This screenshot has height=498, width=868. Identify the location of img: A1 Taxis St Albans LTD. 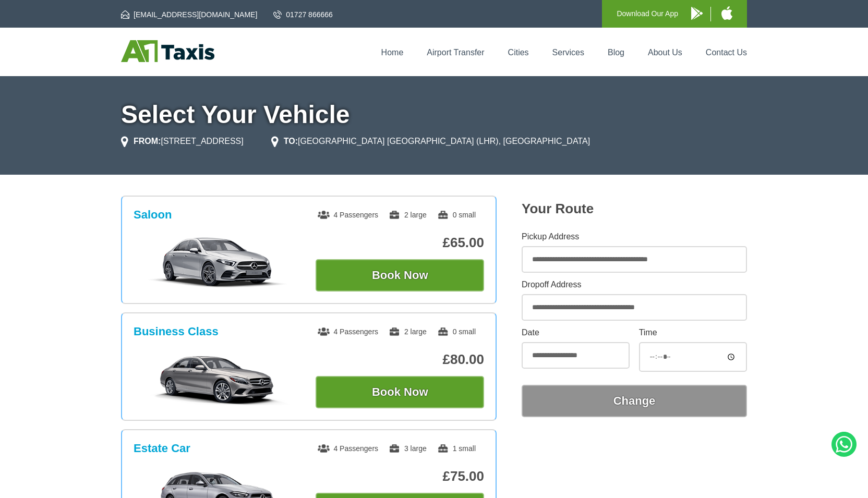
(168, 51).